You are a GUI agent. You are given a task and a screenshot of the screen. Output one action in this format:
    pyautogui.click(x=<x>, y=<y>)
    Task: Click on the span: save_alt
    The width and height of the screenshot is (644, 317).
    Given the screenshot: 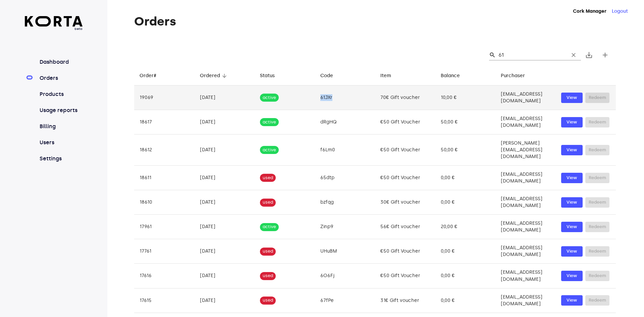 What is the action you would take?
    pyautogui.click(x=589, y=55)
    